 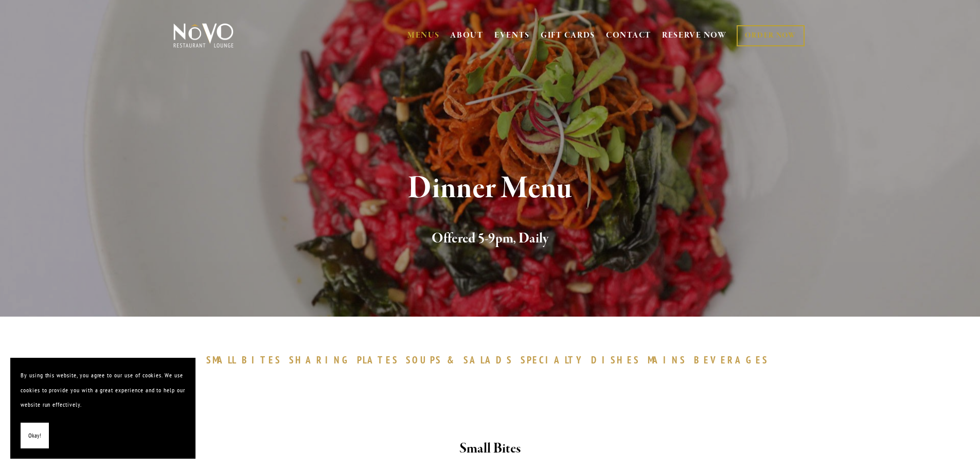 I want to click on button: Okay!, so click(x=34, y=435).